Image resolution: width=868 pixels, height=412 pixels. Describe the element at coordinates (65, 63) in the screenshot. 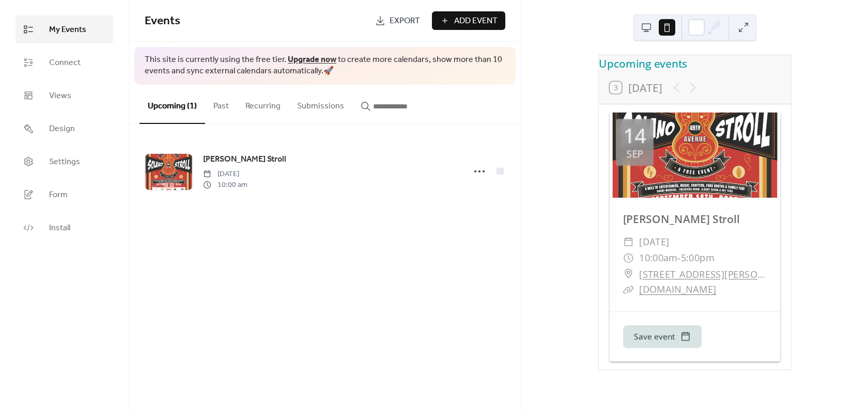

I see `span: Connect` at that location.